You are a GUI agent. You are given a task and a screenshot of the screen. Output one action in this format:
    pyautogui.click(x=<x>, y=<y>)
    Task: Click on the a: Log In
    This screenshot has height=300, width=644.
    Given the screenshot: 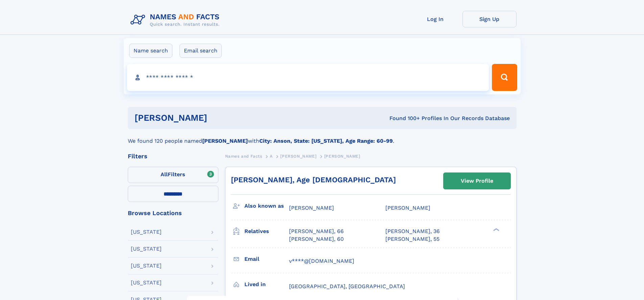 What is the action you would take?
    pyautogui.click(x=436, y=19)
    